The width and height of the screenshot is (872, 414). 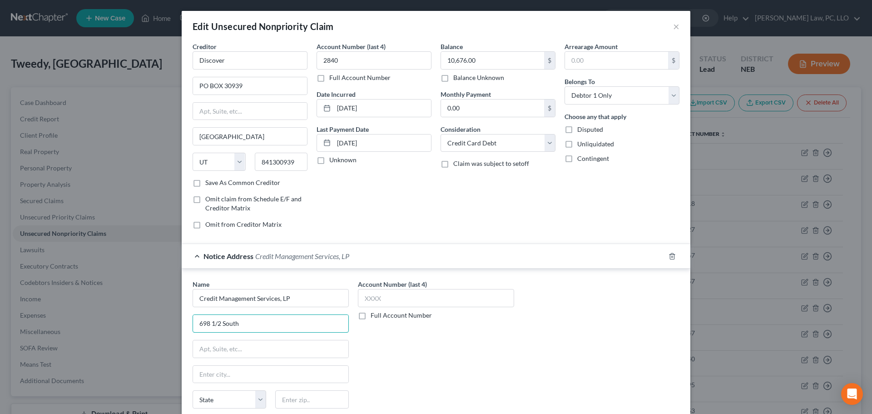 What do you see at coordinates (343, 160) in the screenshot?
I see `label: Unknown` at bounding box center [343, 160].